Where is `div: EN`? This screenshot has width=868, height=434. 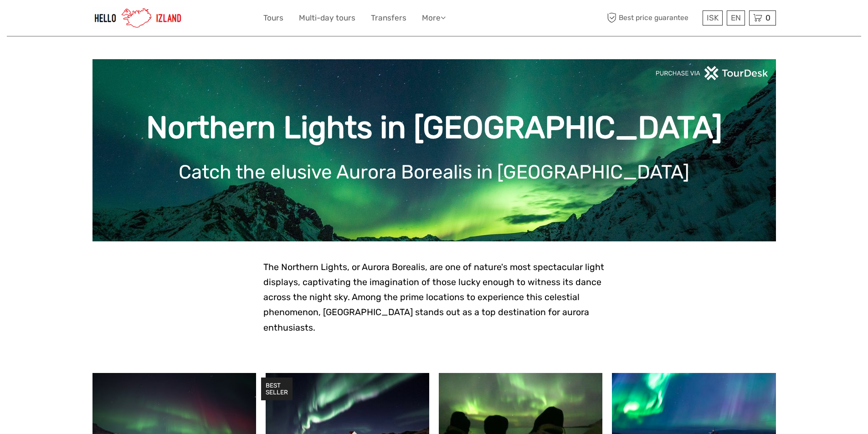
div: EN is located at coordinates (736, 17).